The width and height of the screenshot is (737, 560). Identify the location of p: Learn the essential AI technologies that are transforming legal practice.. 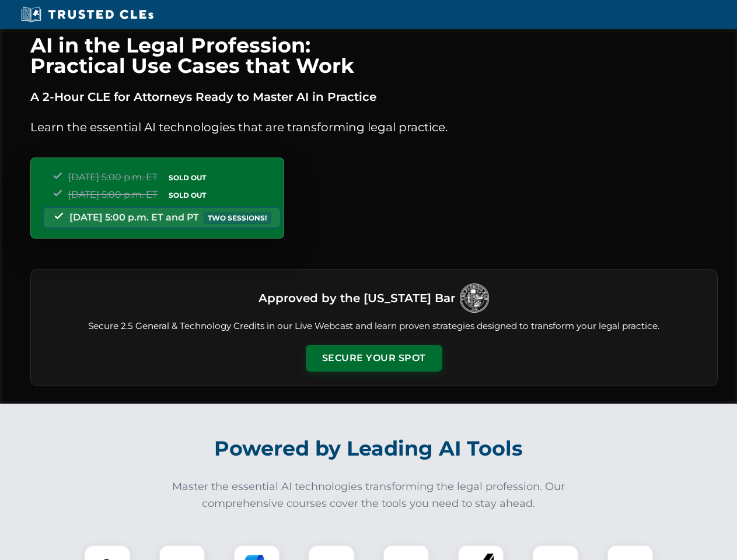
(374, 127).